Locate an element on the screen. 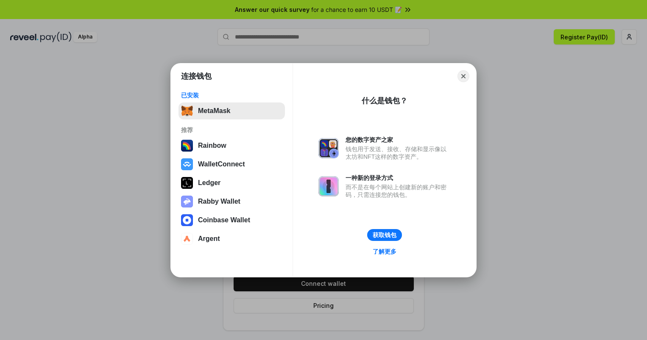 This screenshot has height=340, width=647. button: MetaMask is located at coordinates (231, 111).